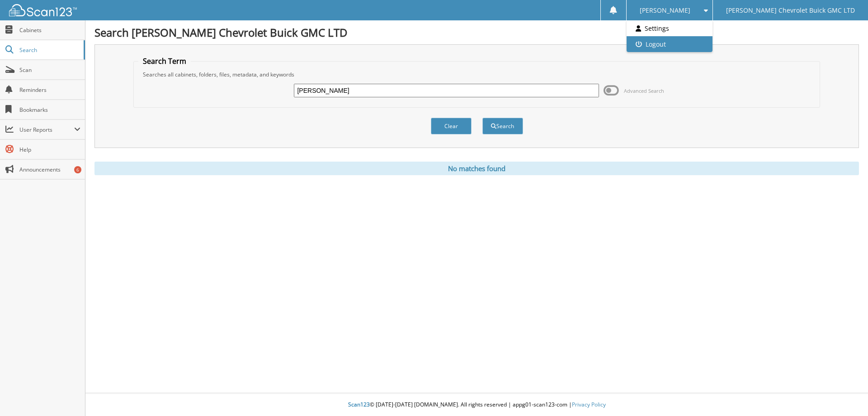 This screenshot has width=868, height=416. I want to click on span: Help, so click(50, 149).